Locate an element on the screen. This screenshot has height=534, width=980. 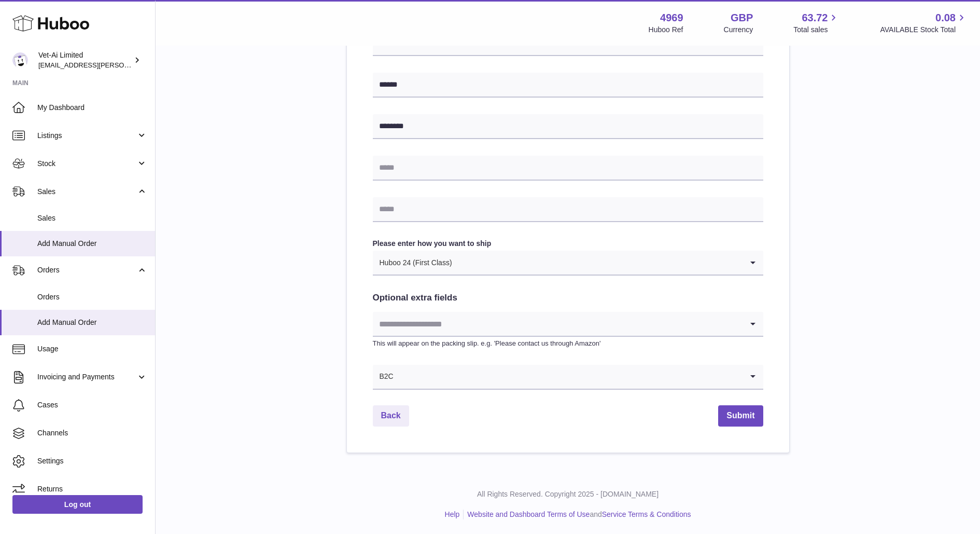
button: Submit is located at coordinates (741, 415).